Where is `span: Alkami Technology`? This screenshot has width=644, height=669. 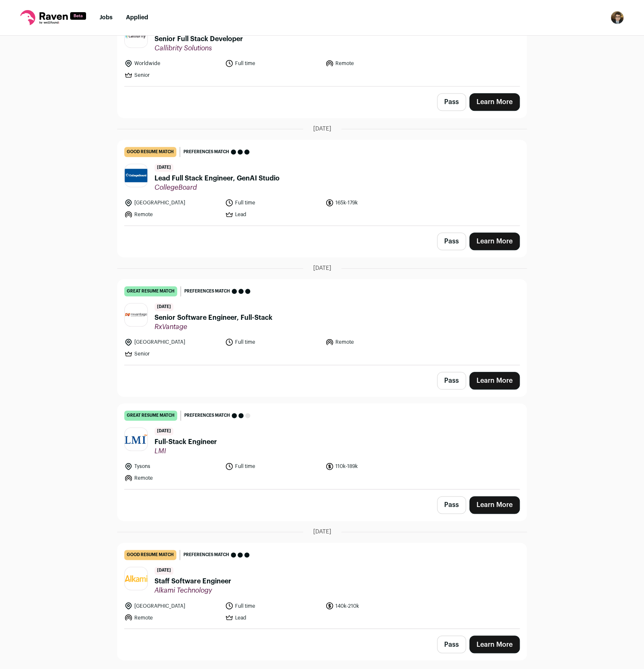 span: Alkami Technology is located at coordinates (193, 590).